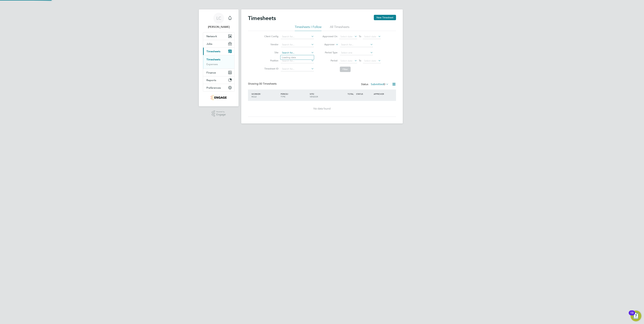  Describe the element at coordinates (219, 73) in the screenshot. I see `button: Finance` at that location.